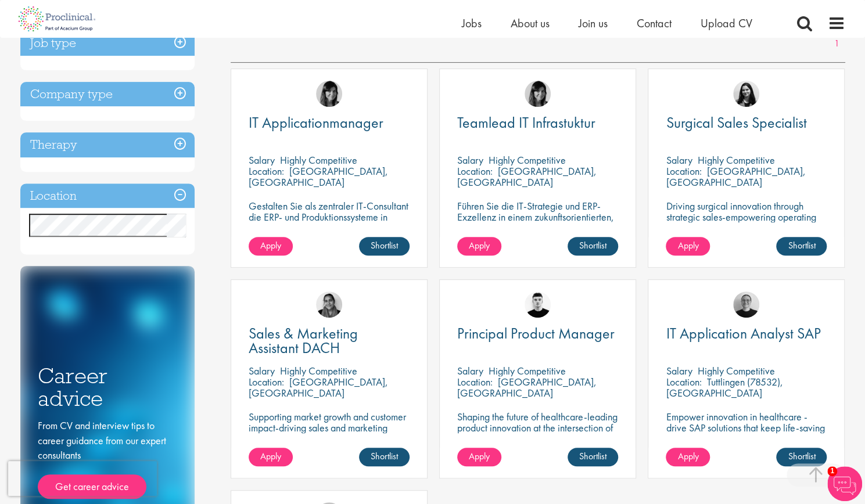 The width and height of the screenshot is (865, 504). What do you see at coordinates (108, 145) in the screenshot?
I see `h3: Therapy` at bounding box center [108, 145].